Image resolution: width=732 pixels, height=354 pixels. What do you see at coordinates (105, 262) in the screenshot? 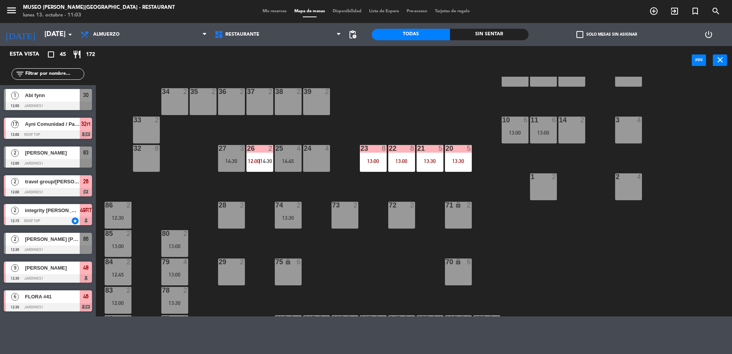
I see `div: 84` at bounding box center [105, 262].